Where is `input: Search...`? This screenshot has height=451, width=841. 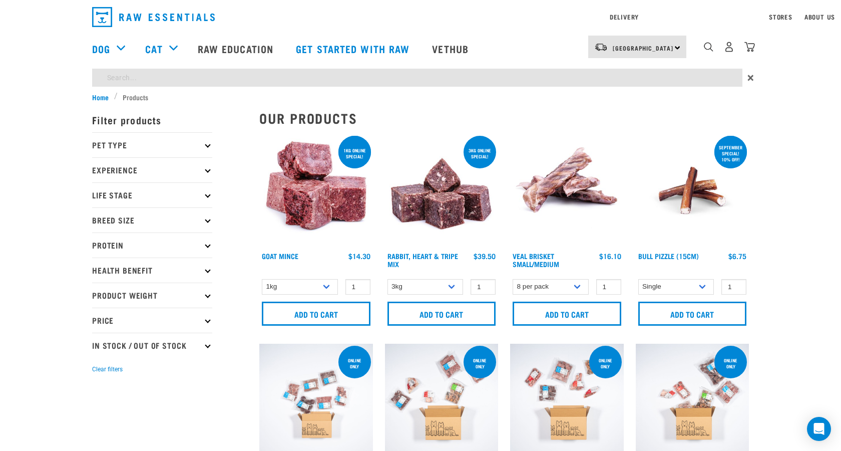
input: Search... is located at coordinates (417, 78).